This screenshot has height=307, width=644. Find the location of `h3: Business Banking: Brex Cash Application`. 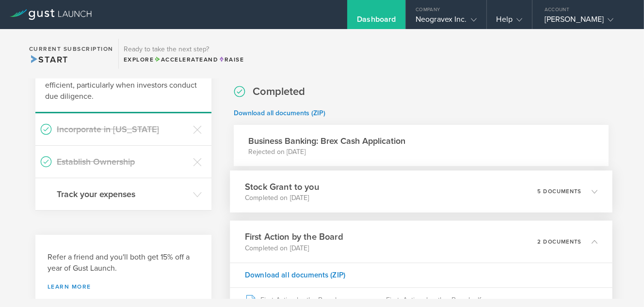

h3: Business Banking: Brex Cash Application is located at coordinates (327, 141).